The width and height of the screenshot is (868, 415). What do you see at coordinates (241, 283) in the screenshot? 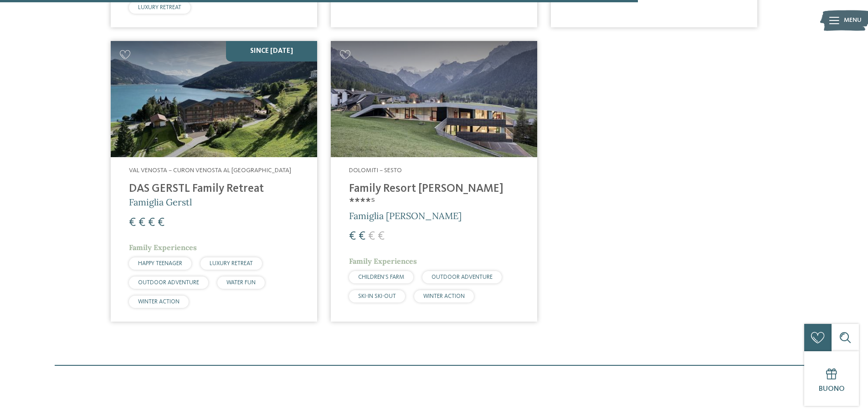
I see `span: WATER FUN` at bounding box center [241, 283].